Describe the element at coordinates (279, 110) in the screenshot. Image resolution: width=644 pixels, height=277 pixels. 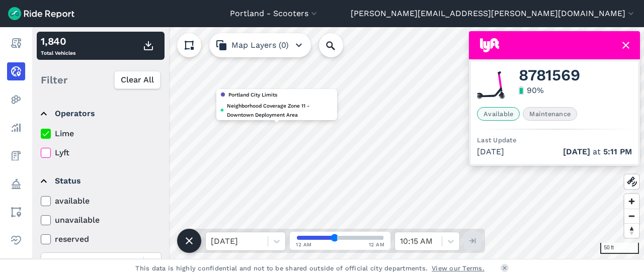
I see `span: Neighborhood Coverage Zone 11 - Downtown Deployment Area` at that location.